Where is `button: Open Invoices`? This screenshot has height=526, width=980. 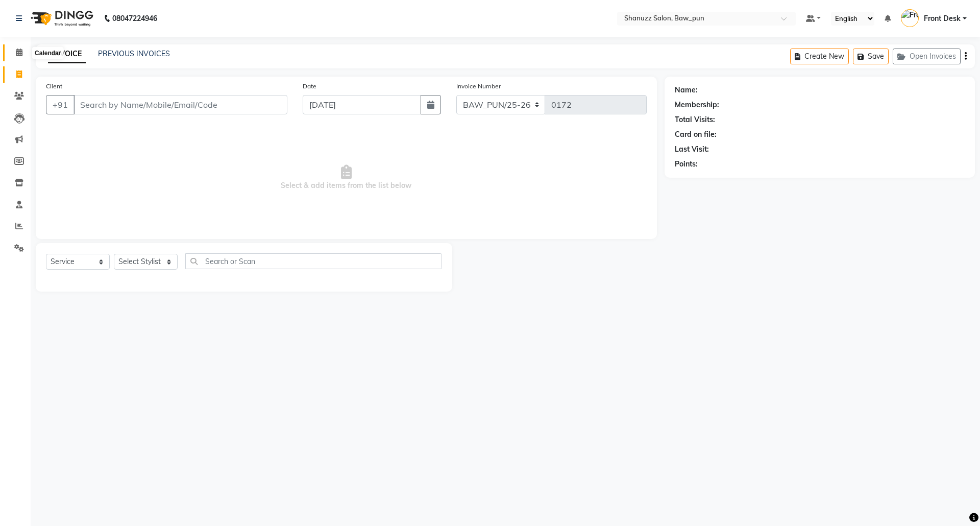 button: Open Invoices is located at coordinates (927, 56).